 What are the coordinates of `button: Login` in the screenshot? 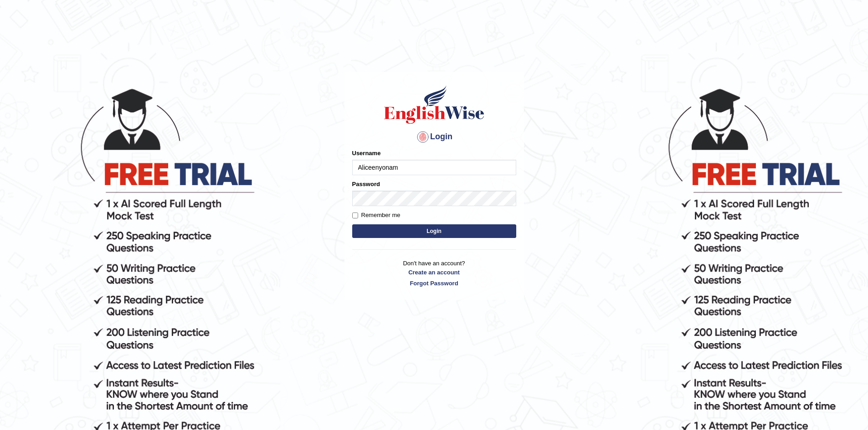 It's located at (434, 231).